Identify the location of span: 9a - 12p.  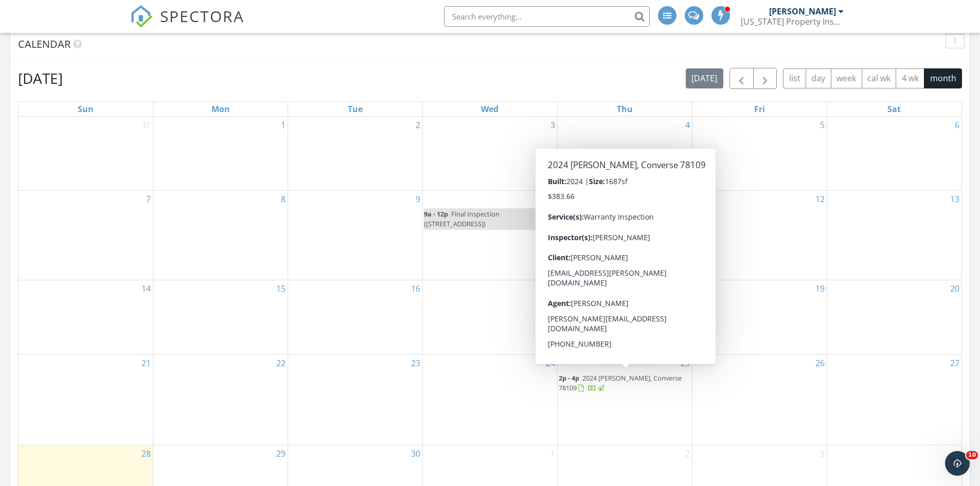
(436, 214).